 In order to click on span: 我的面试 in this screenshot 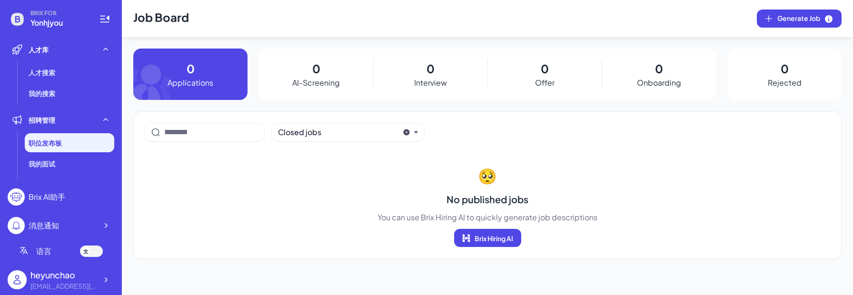, I will do `click(42, 164)`.